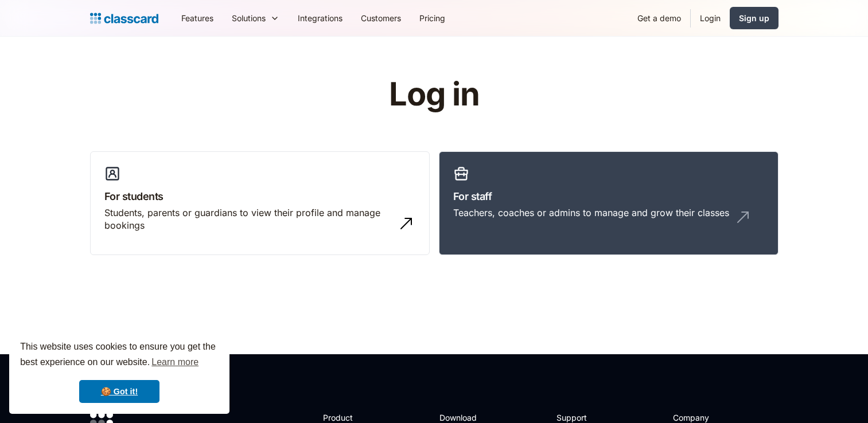 This screenshot has height=423, width=868. I want to click on a: Get a demo, so click(659, 18).